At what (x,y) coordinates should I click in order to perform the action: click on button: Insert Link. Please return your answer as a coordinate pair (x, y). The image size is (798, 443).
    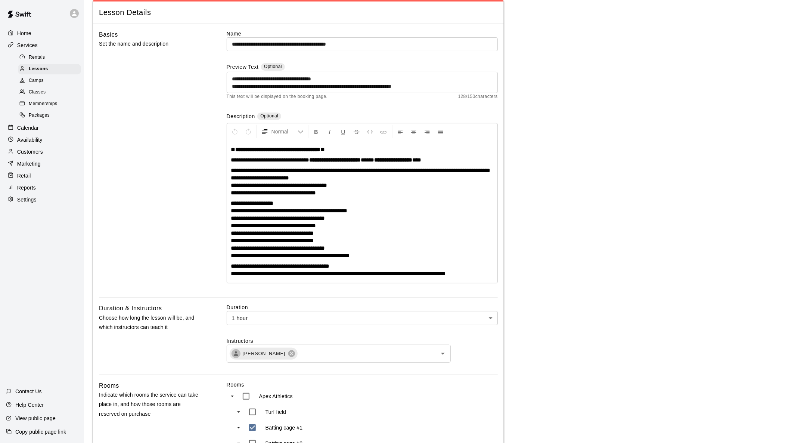
    Looking at the image, I should click on (384, 131).